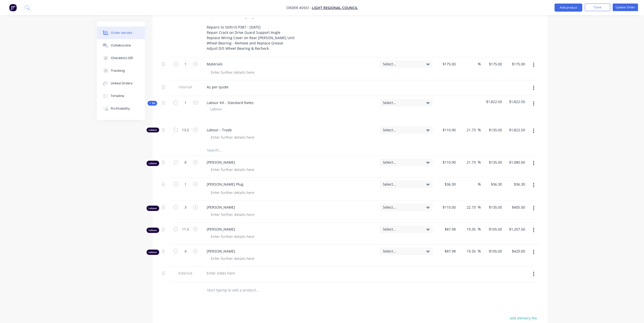  I want to click on button: Update Order, so click(625, 8).